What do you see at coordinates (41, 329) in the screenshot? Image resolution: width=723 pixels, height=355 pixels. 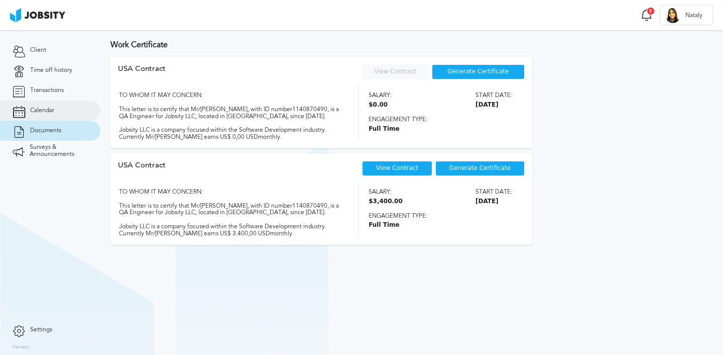 I see `span: Settings` at bounding box center [41, 329].